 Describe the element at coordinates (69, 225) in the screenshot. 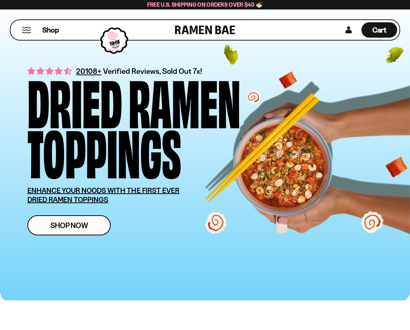

I see `span: Shop Now` at that location.